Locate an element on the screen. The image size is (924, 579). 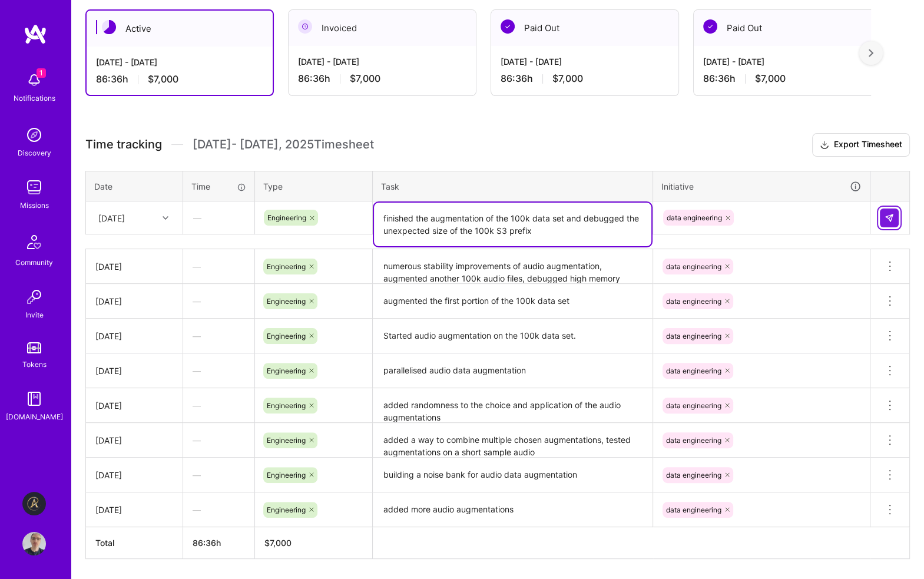
th: Task is located at coordinates (513, 186).